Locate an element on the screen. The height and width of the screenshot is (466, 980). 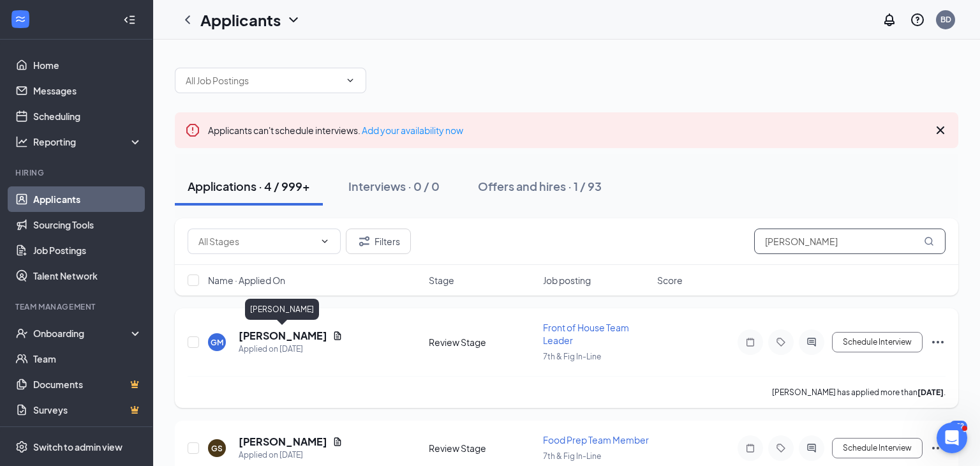
svg: Notifications is located at coordinates (889, 20).